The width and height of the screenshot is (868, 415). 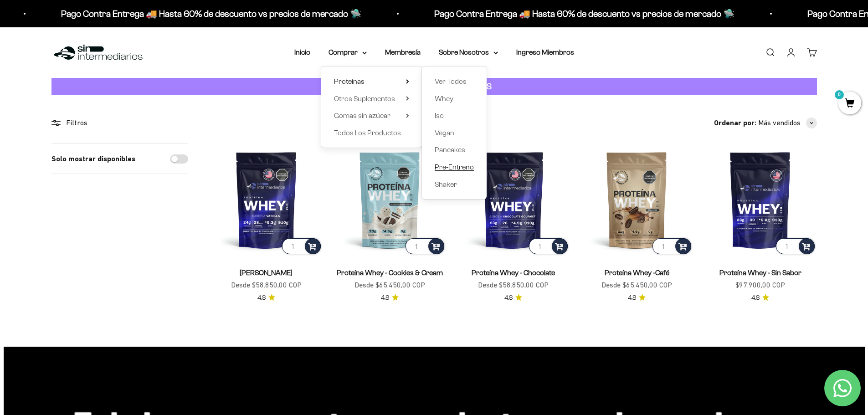 I want to click on a: Membresía, so click(x=403, y=52).